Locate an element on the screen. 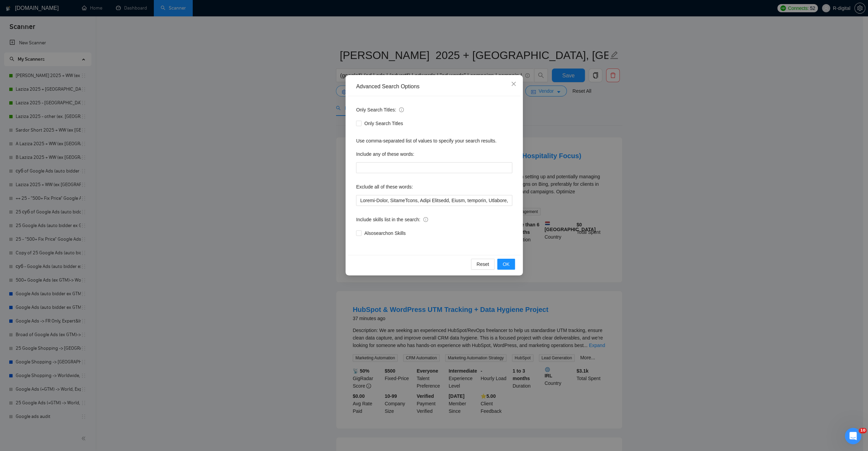 This screenshot has width=868, height=451. button: OK is located at coordinates (506, 264).